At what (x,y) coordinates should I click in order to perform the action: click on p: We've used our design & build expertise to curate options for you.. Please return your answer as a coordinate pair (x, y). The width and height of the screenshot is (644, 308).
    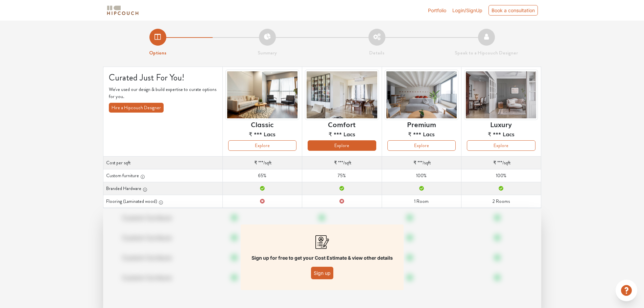
    Looking at the image, I should click on (163, 93).